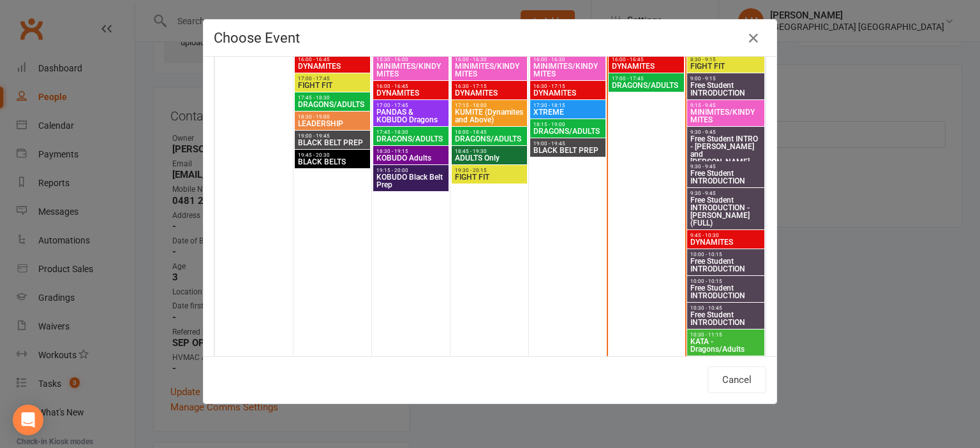 The height and width of the screenshot is (448, 980). I want to click on span: 8:30 - 9:15, so click(725, 59).